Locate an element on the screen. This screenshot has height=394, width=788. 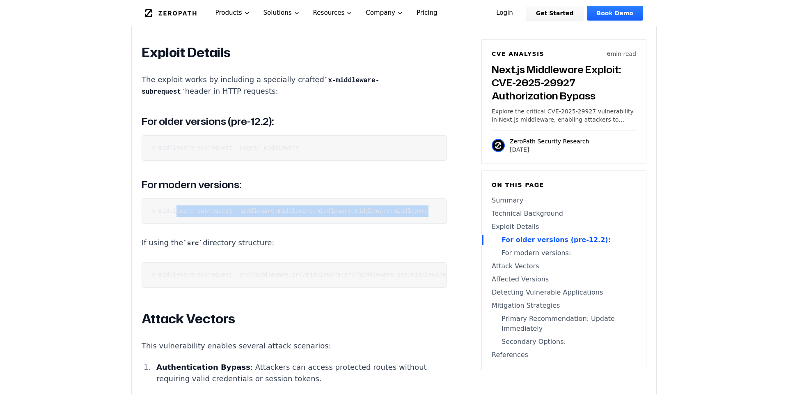
h3: For older versions (pre-12.2): is located at coordinates (294, 121).